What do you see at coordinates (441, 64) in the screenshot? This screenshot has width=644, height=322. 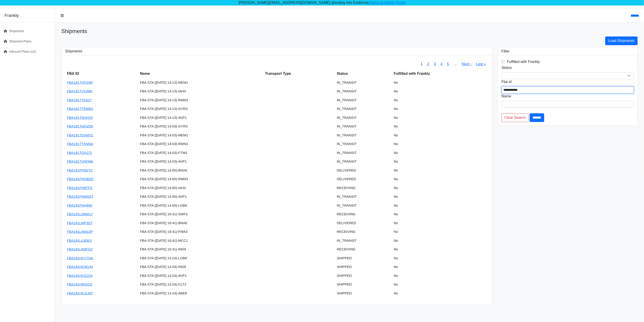 I see `a: 4` at bounding box center [441, 64].